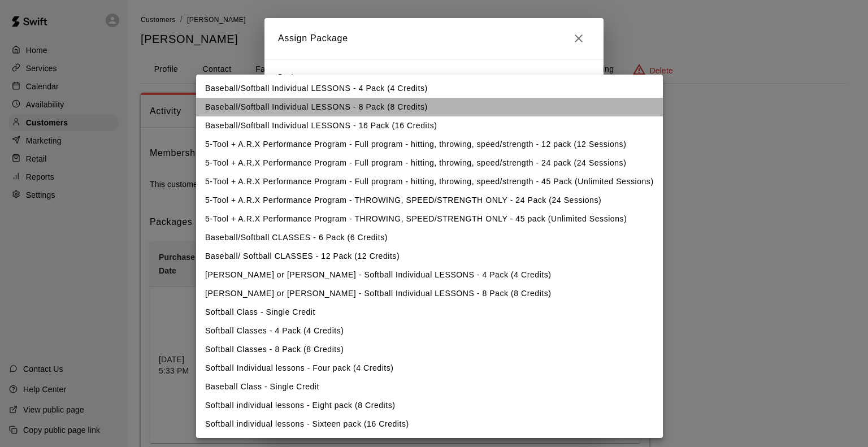 This screenshot has width=868, height=447. What do you see at coordinates (429, 424) in the screenshot?
I see `li: Softball individual lessons - Sixteen pack (16 Credits)` at bounding box center [429, 424].